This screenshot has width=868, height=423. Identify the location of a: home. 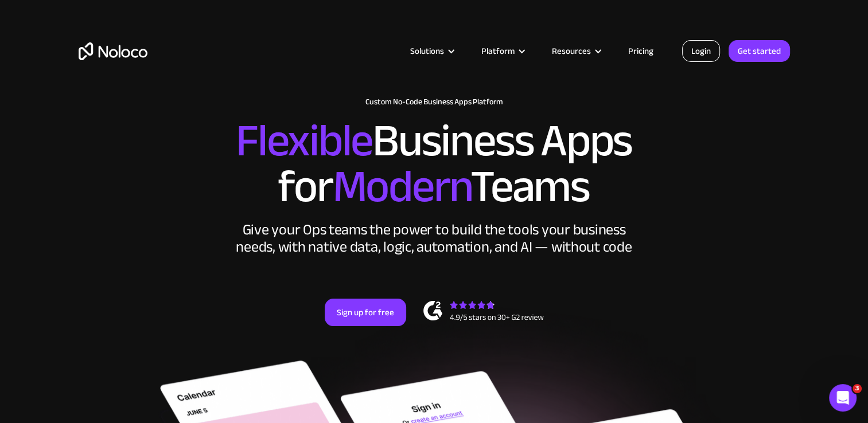
(113, 51).